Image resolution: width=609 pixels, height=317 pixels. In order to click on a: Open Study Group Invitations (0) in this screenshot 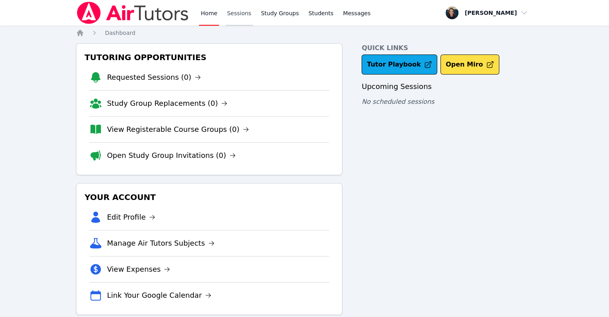, I will do `click(171, 155)`.